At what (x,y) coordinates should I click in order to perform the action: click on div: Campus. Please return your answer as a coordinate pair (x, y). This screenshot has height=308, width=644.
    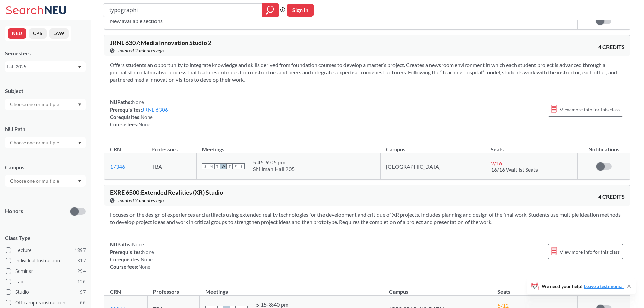
    Looking at the image, I should click on (46, 167).